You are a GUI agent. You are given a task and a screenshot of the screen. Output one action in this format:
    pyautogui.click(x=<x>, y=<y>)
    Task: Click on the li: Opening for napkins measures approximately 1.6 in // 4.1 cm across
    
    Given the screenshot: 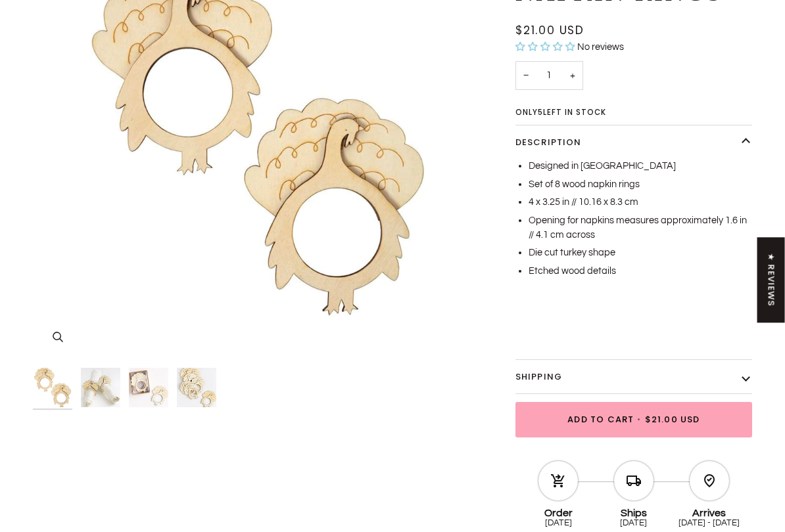 What is the action you would take?
    pyautogui.click(x=640, y=228)
    